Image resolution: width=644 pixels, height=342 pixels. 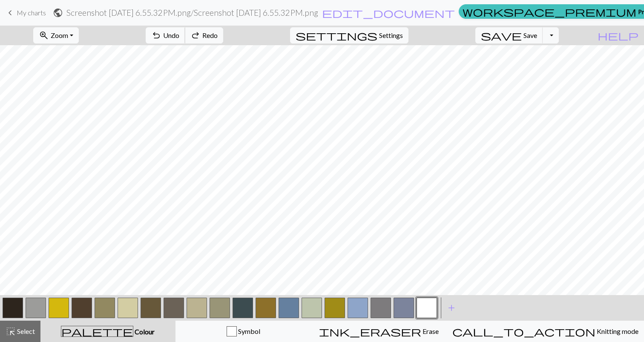 I want to click on a: My charts, so click(x=25, y=13).